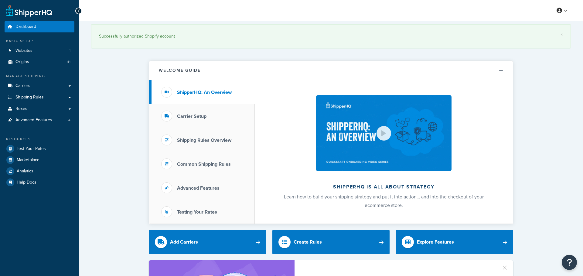 This screenshot has height=276, width=583. What do you see at coordinates (26, 183) in the screenshot?
I see `span: Help Docs` at bounding box center [26, 183].